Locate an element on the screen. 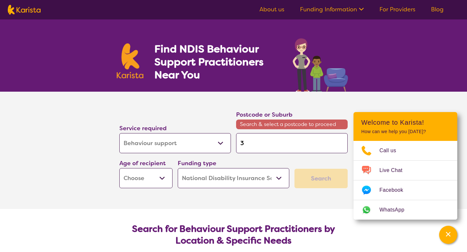 The image size is (467, 252). label: Age of recipient is located at coordinates (142, 163).